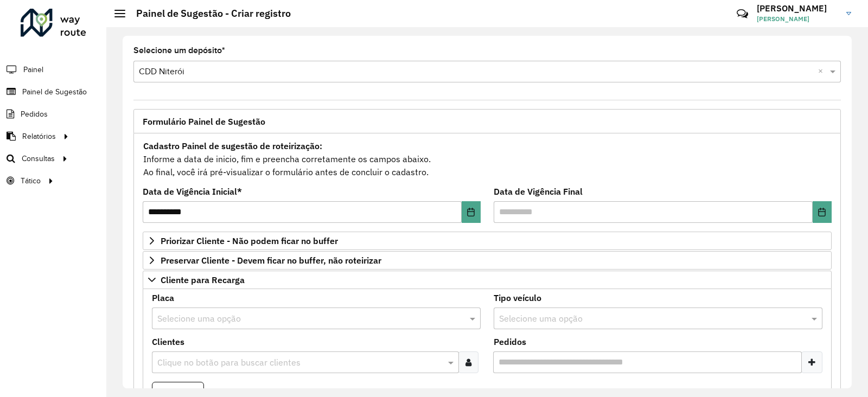  Describe the element at coordinates (233, 146) in the screenshot. I see `strong: Cadastro Painel de sugestão de roteirização:` at that location.